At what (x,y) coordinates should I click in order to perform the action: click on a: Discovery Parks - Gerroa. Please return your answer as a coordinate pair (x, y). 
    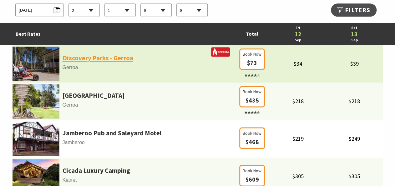
    Looking at the image, I should click on (98, 58).